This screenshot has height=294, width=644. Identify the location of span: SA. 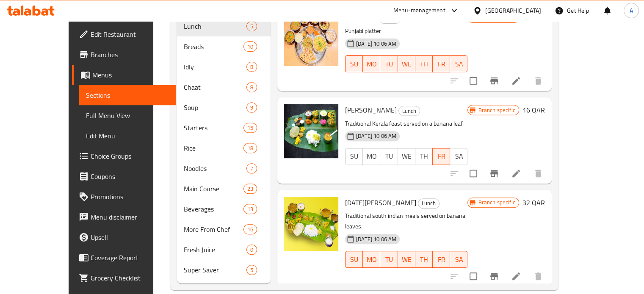
(459, 260).